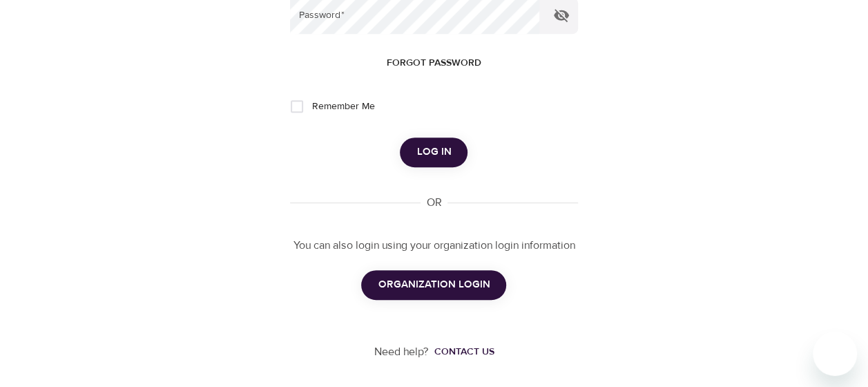 Image resolution: width=868 pixels, height=387 pixels. I want to click on span: Remember Me, so click(343, 107).